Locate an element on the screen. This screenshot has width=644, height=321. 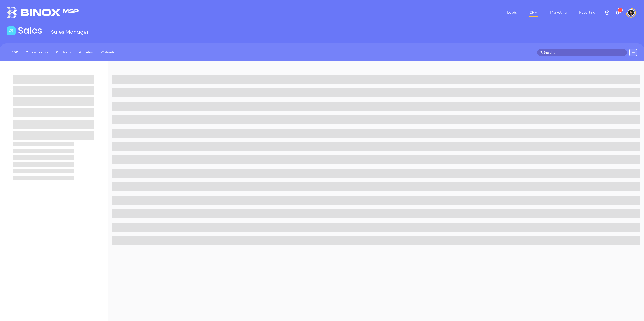
img: user is located at coordinates (631, 13).